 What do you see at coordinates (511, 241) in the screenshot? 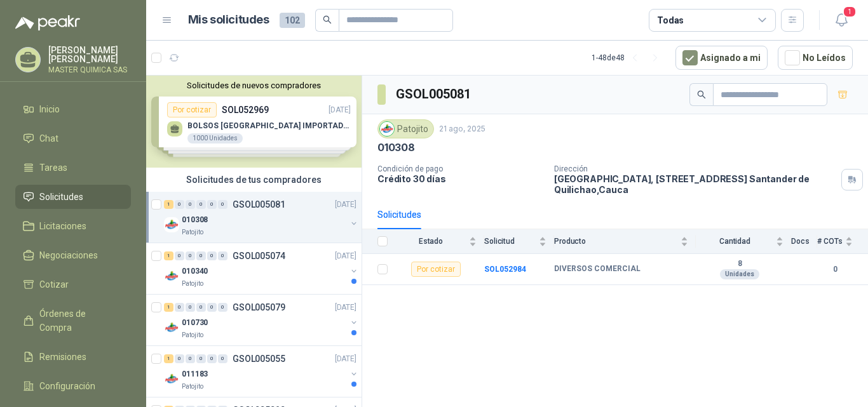
I see `span: Solicitud` at bounding box center [511, 241].